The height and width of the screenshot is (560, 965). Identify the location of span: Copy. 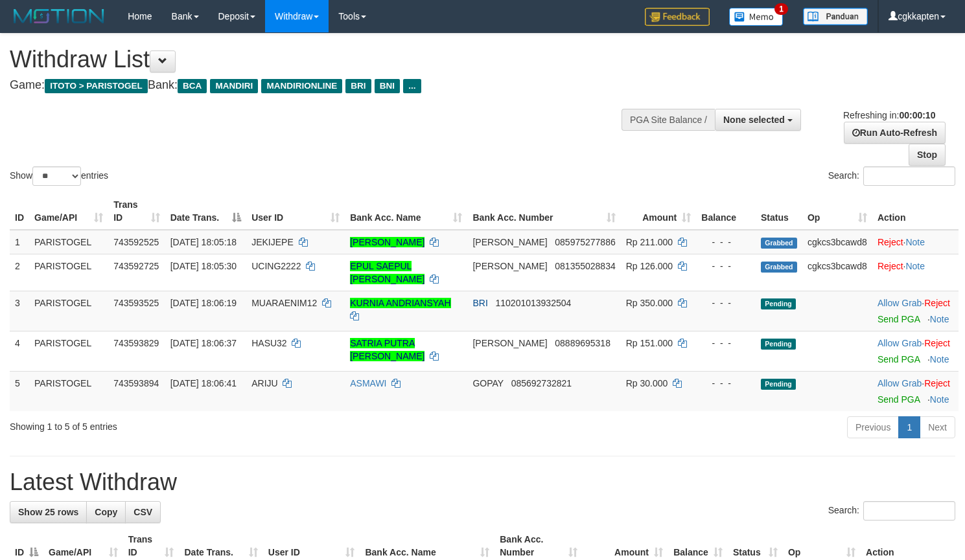
(106, 512).